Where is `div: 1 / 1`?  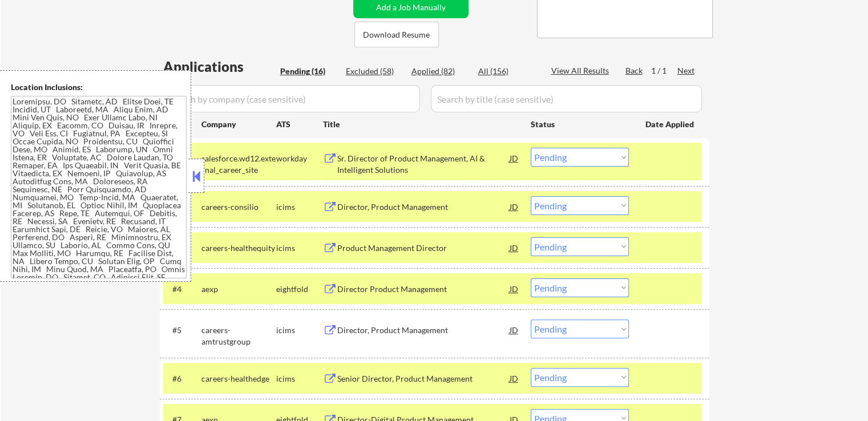 div: 1 / 1 is located at coordinates (664, 71).